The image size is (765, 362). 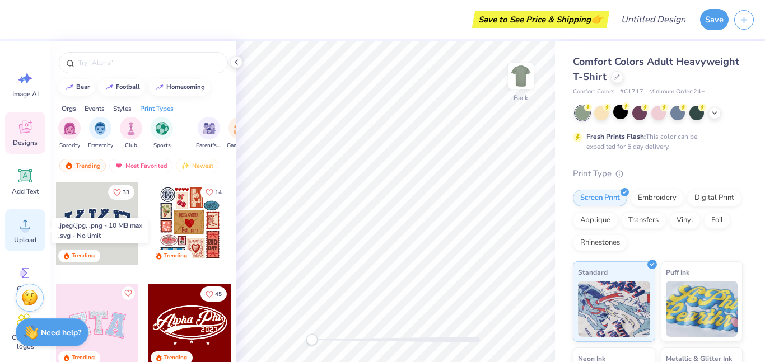 What do you see at coordinates (162, 146) in the screenshot?
I see `span: Sports` at bounding box center [162, 146].